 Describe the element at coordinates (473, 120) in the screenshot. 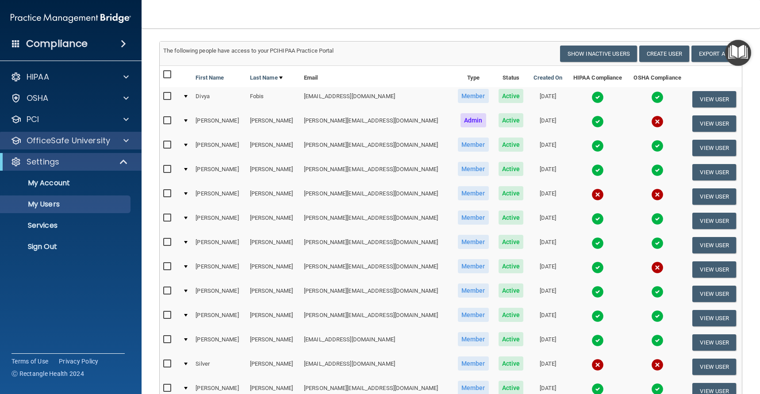

I see `span: Admin` at that location.